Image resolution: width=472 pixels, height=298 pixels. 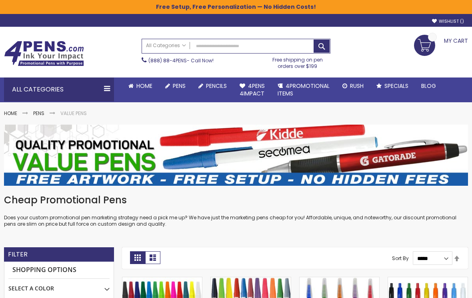 What do you see at coordinates (252, 90) in the screenshot?
I see `a: 4Pens4impact` at bounding box center [252, 90].